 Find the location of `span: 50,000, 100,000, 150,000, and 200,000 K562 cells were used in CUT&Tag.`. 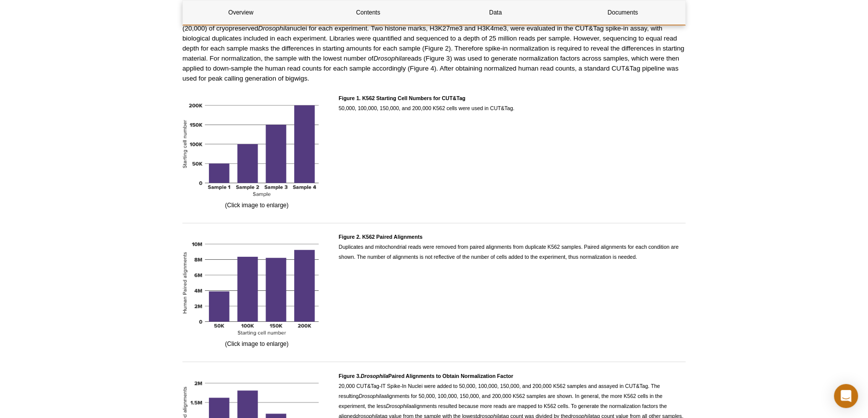

span: 50,000, 100,000, 150,000, and 200,000 K562 cells were used in CUT&Tag. is located at coordinates (426, 103).